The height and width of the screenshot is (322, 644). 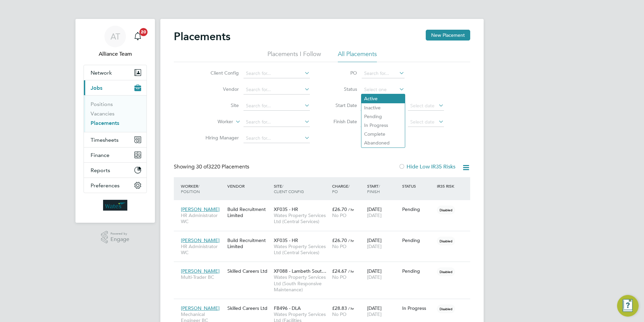 What do you see at coordinates (120, 239) in the screenshot?
I see `span: Engage` at bounding box center [120, 239].